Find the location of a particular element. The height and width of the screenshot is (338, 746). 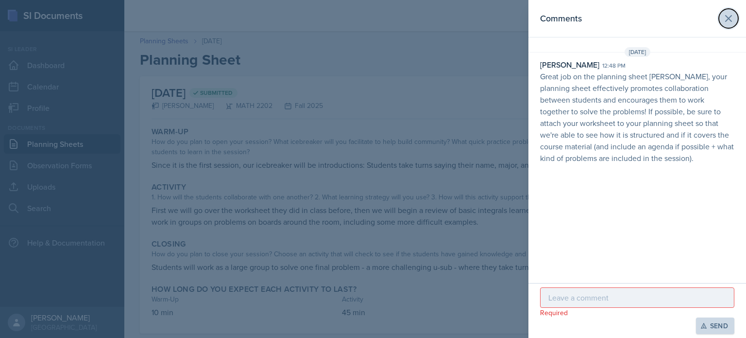

div: Send is located at coordinates (715, 325).